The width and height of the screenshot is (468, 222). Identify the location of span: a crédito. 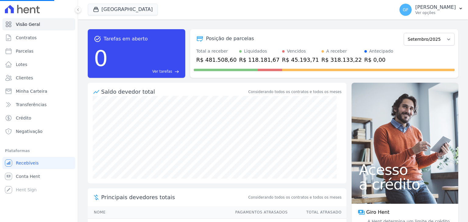
(405, 185).